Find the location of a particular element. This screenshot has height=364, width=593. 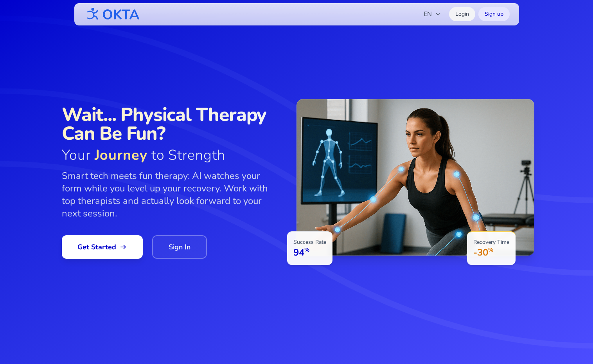

p: Success Rate is located at coordinates (310, 242).